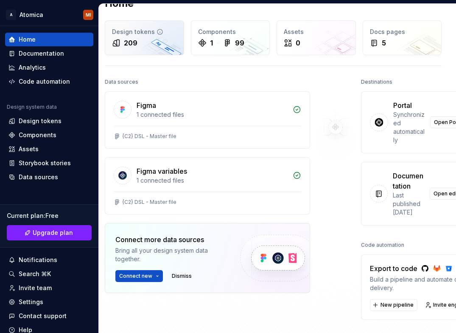 Image resolution: width=456 pixels, height=333 pixels. What do you see at coordinates (11, 15) in the screenshot?
I see `div: A` at bounding box center [11, 15].